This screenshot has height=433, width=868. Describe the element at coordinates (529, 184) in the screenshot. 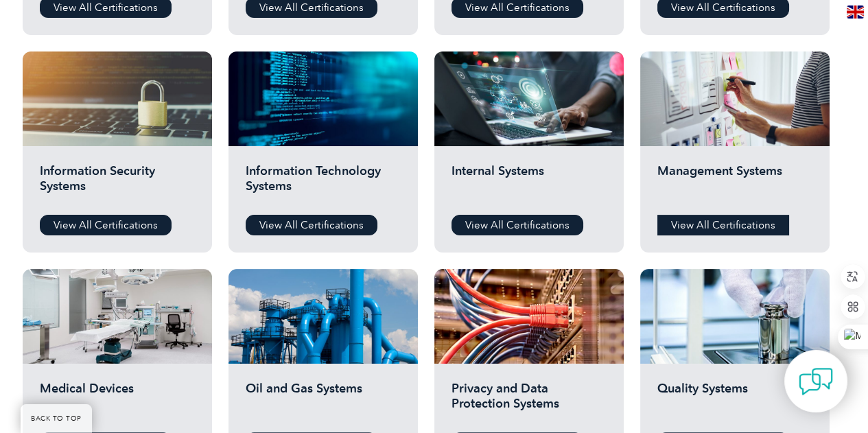

I see `h2: Internal Systems` at that location.